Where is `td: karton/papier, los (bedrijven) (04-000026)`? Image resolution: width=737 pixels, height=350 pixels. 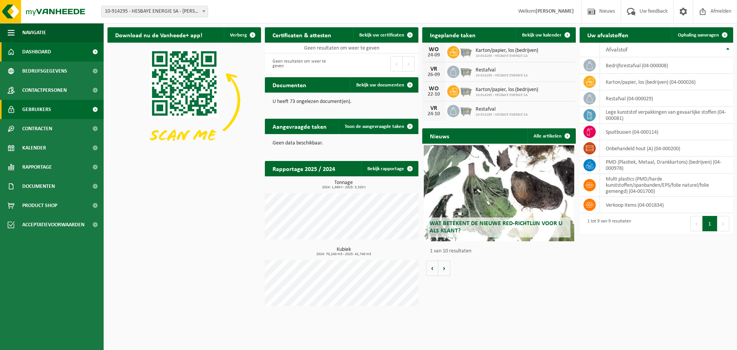
td: karton/papier, los (bedrijven) (04-000026) is located at coordinates (667, 82).